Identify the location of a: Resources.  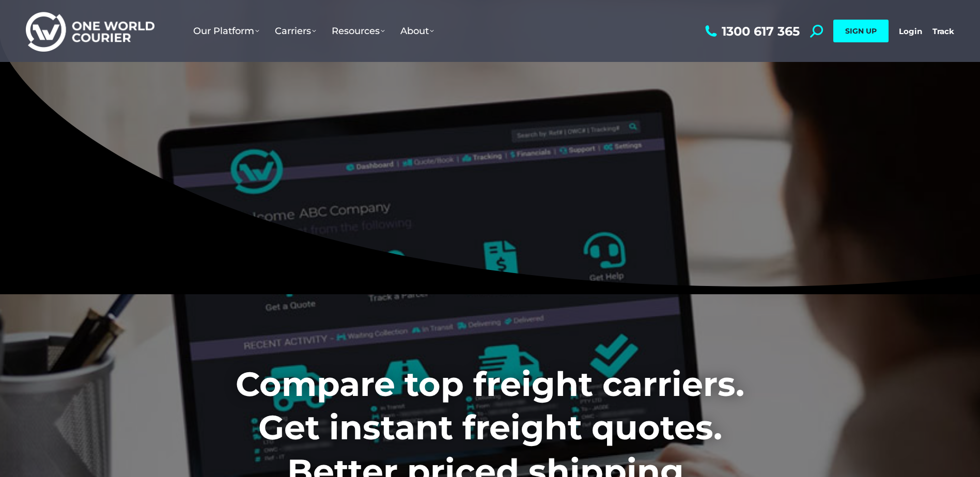
(358, 31).